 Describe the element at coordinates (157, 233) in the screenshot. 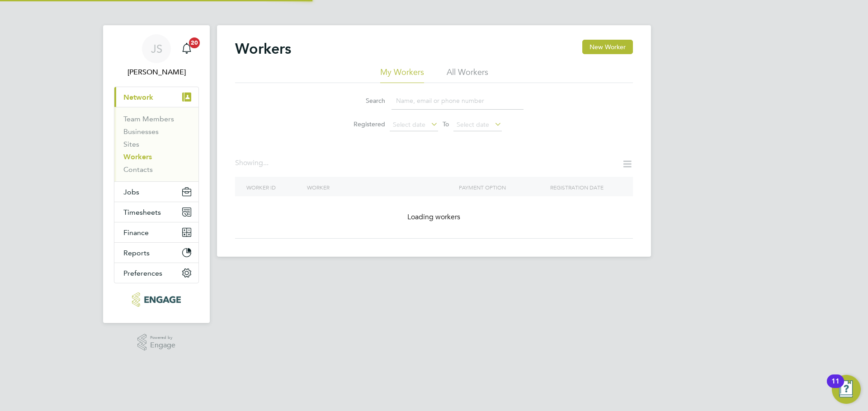

I see `button: Finance` at that location.